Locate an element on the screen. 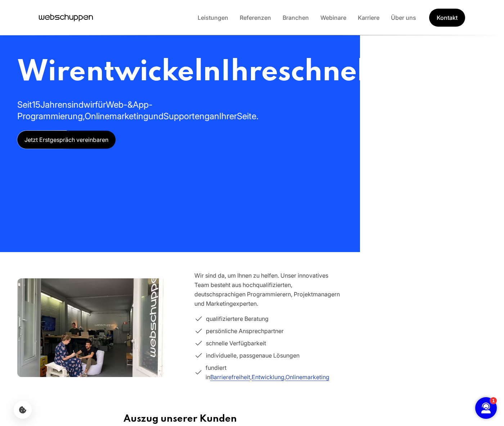  a: Hauptseite besuchen is located at coordinates (66, 18).